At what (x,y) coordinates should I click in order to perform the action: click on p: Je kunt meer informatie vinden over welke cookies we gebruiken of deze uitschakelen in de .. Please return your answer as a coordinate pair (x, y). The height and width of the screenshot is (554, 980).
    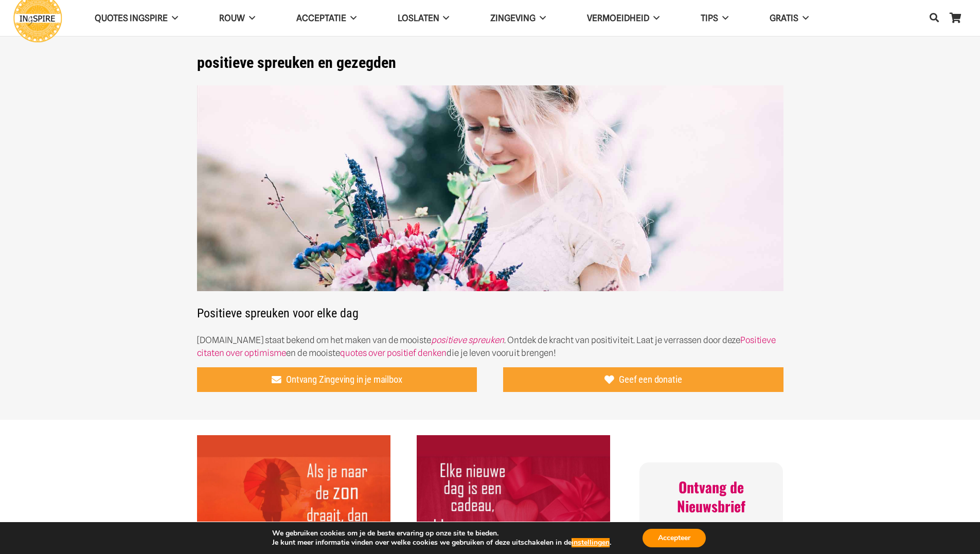
    Looking at the image, I should click on (441, 543).